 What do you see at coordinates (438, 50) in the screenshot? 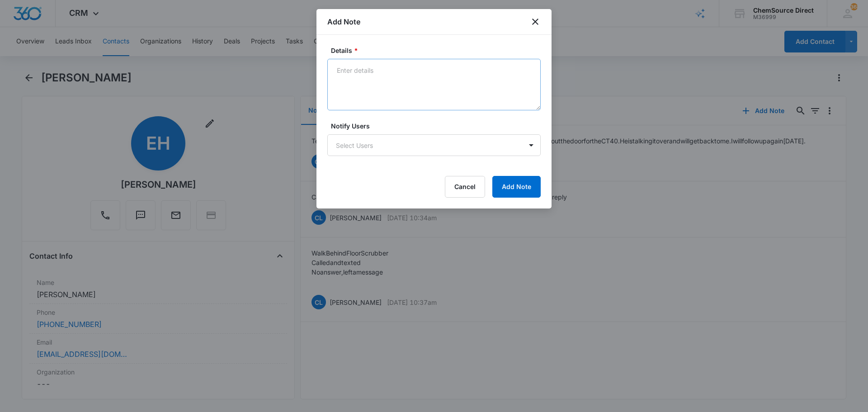
I see `label: Details` at bounding box center [438, 50].